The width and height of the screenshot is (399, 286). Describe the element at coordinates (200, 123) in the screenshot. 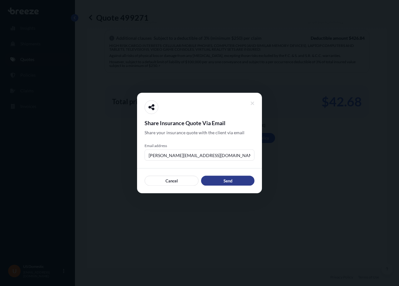

I see `span: Share Insurance Quote Via Email` at that location.